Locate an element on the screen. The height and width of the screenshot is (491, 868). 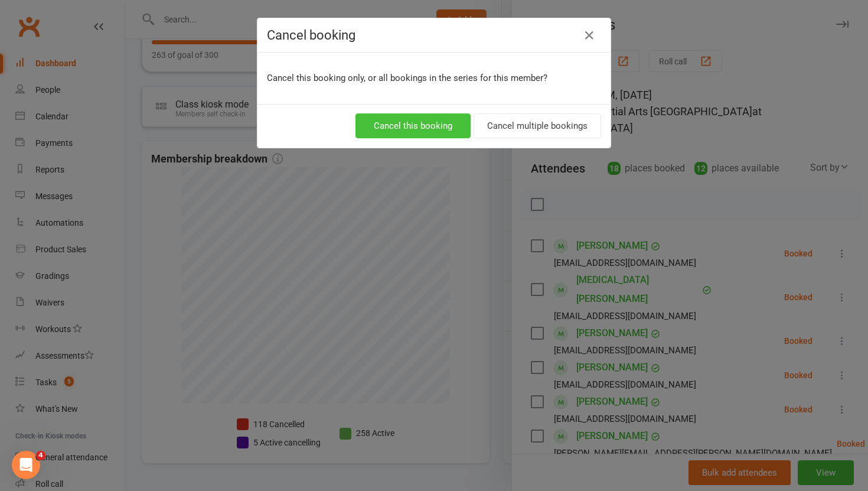
h4: Cancel booking is located at coordinates (434, 35).